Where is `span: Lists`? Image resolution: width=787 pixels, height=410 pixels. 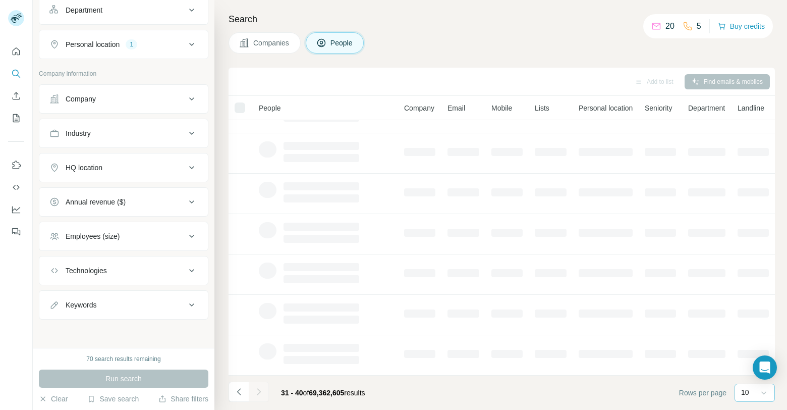 span: Lists is located at coordinates (542, 108).